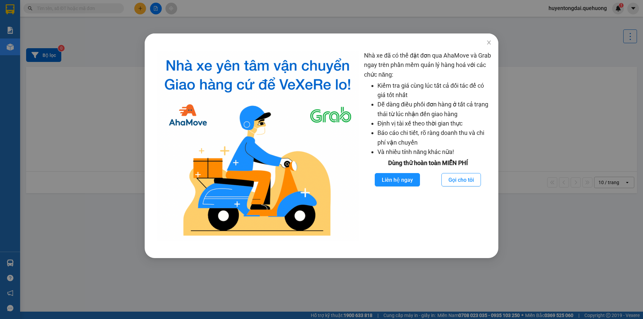  I want to click on li: Định vị tài xế theo thời gian thực, so click(434, 124).